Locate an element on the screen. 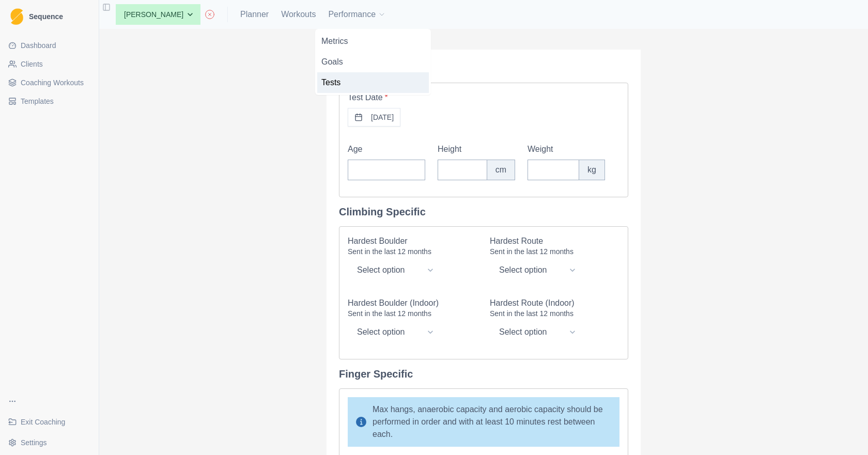 Image resolution: width=868 pixels, height=455 pixels. label: Height is located at coordinates (474, 150).